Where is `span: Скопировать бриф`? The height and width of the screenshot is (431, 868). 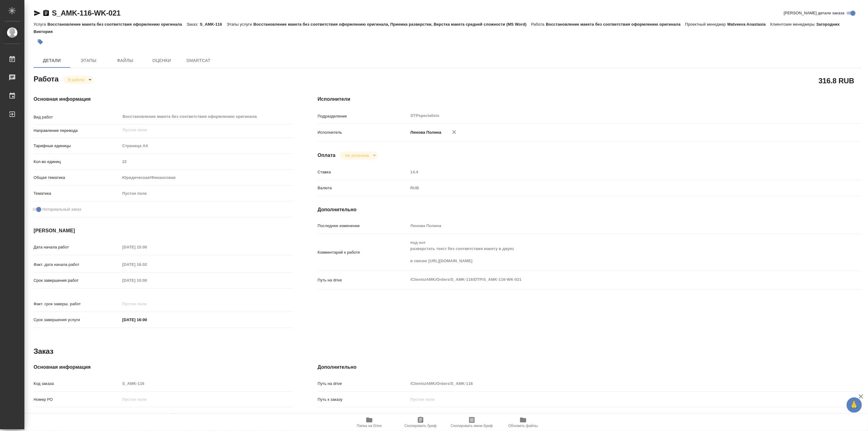 span: Скопировать бриф is located at coordinates (420, 425).